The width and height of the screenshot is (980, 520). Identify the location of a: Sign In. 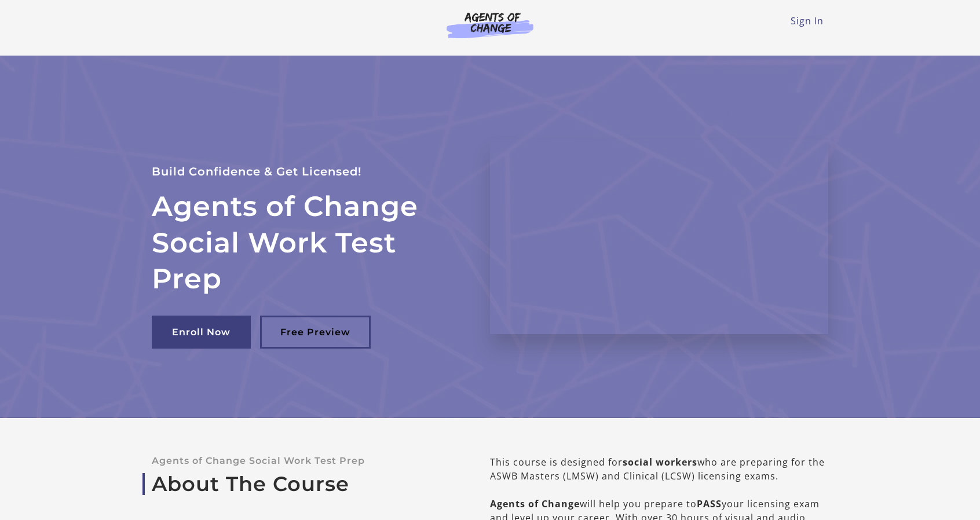
(807, 21).